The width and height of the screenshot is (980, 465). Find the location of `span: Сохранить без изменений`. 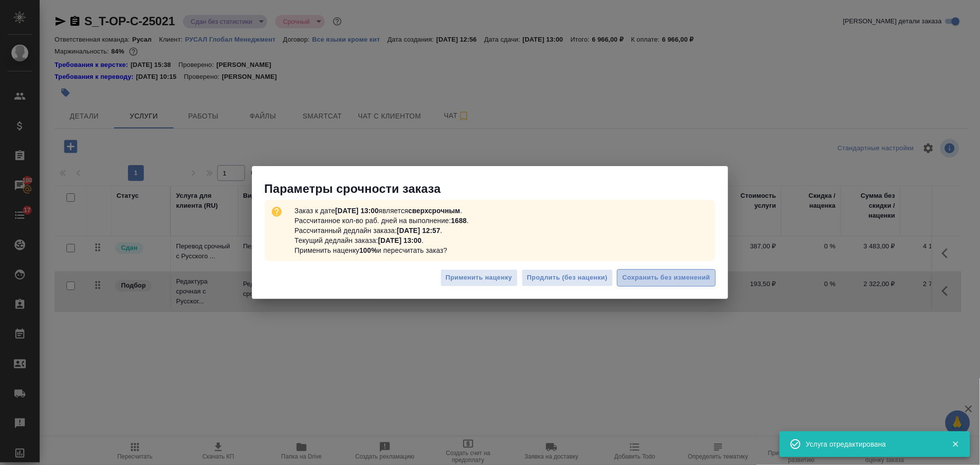

span: Сохранить без изменений is located at coordinates (666, 278).